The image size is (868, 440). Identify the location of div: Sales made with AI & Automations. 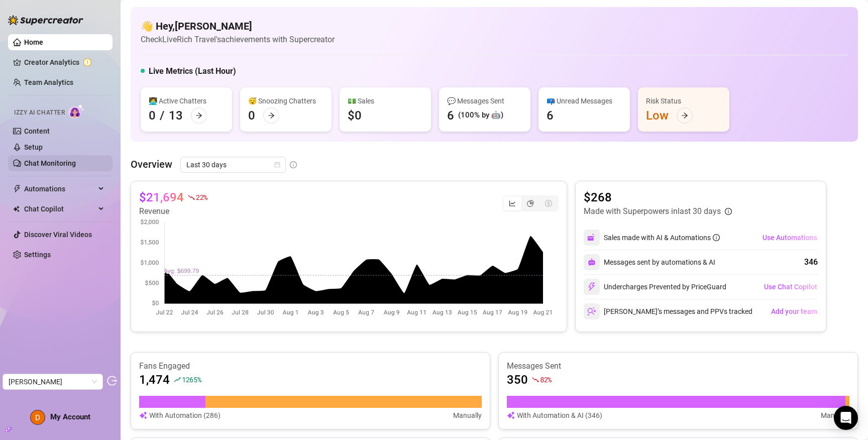
(661, 237).